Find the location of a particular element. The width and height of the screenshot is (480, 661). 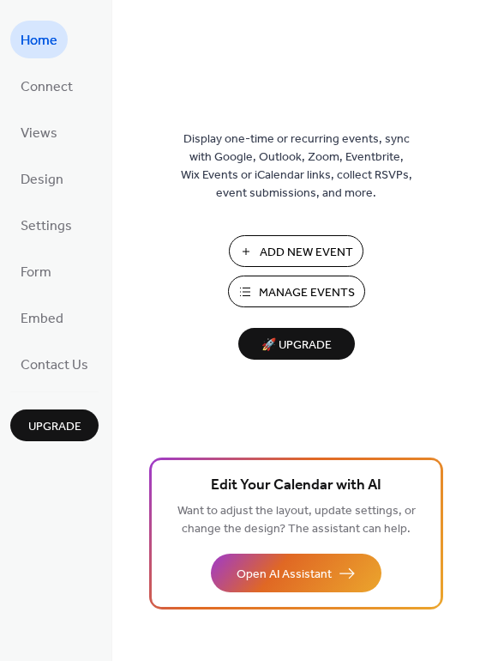

span: Home is located at coordinates (39, 41).